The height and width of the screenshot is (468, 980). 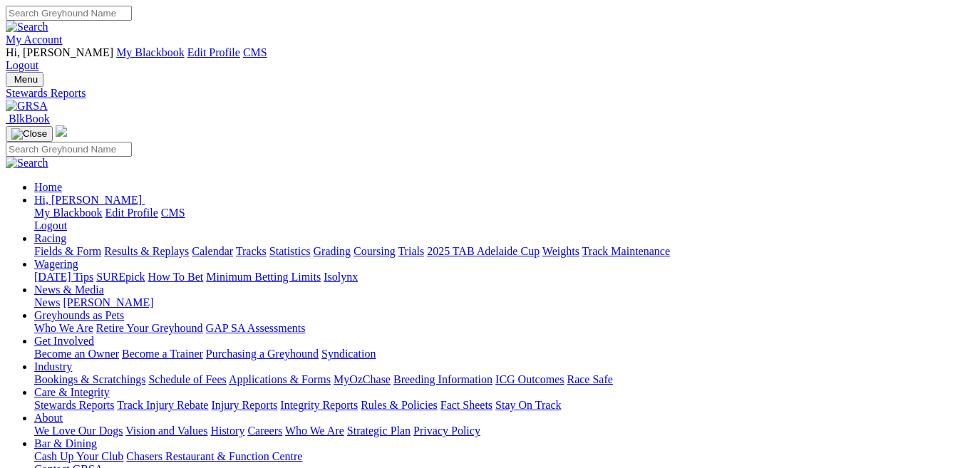 I want to click on a: SUREpick, so click(x=120, y=276).